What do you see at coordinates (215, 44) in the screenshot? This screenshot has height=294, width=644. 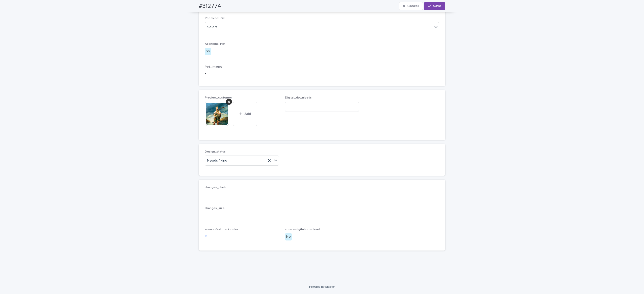 I see `span: Additional Pet` at bounding box center [215, 44].